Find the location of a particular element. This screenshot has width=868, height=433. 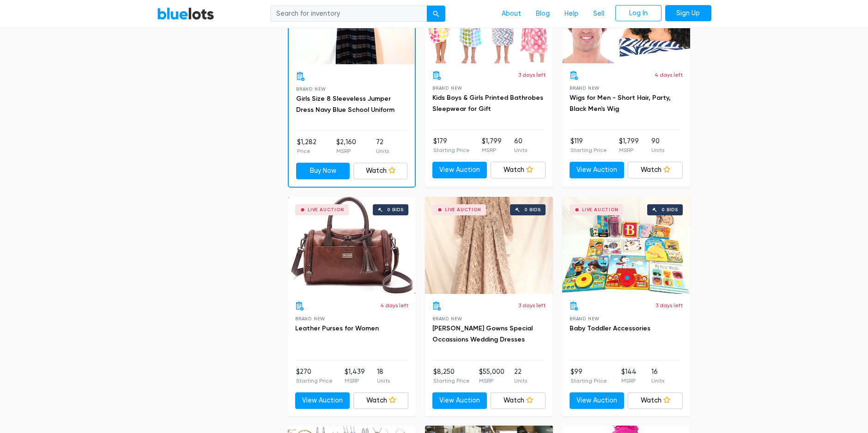

li: $55,000 is located at coordinates (492, 376).